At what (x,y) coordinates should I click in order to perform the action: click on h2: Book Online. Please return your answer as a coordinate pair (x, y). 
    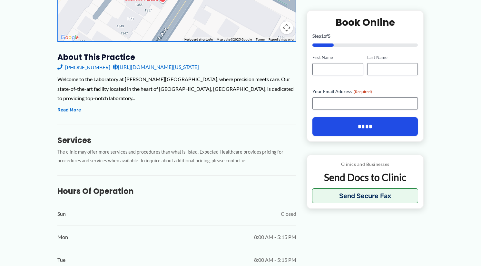
    Looking at the image, I should click on (365, 22).